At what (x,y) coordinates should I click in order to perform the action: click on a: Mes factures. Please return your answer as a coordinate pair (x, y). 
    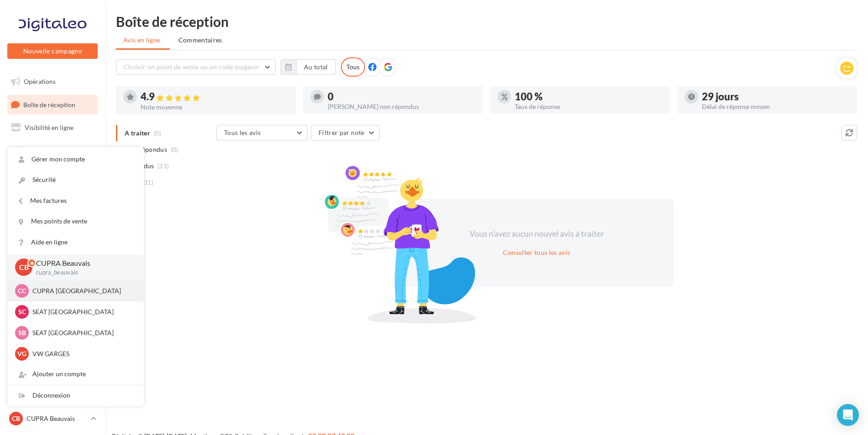
    Looking at the image, I should click on (75, 201).